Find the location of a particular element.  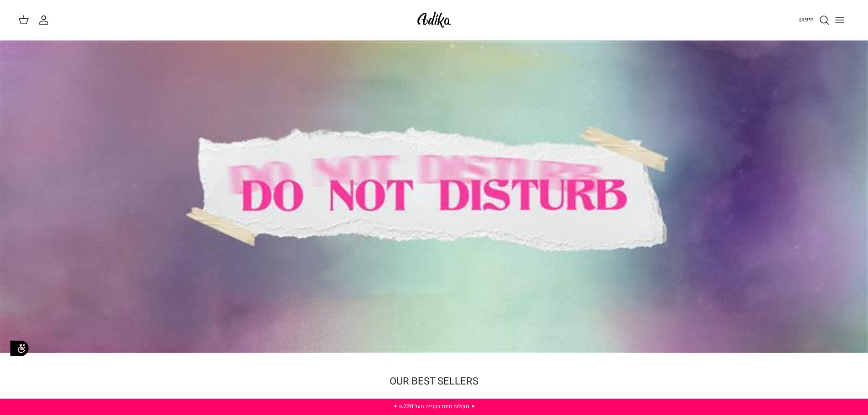

button: Toggle menu is located at coordinates (840, 20).